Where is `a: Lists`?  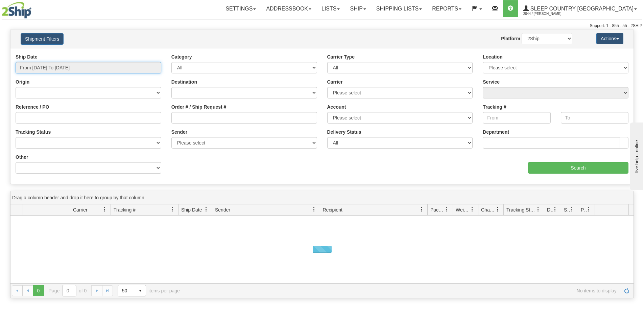
a: Lists is located at coordinates (331, 9).